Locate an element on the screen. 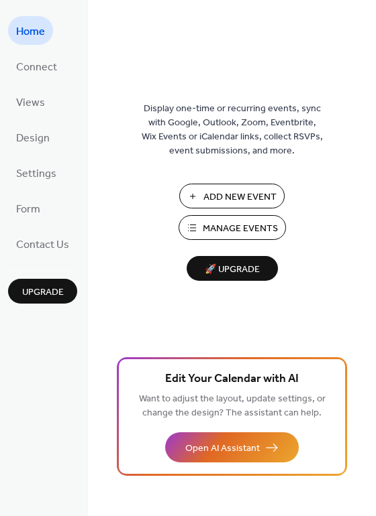 This screenshot has width=376, height=516. button: Open AI Assistant is located at coordinates (231, 447).